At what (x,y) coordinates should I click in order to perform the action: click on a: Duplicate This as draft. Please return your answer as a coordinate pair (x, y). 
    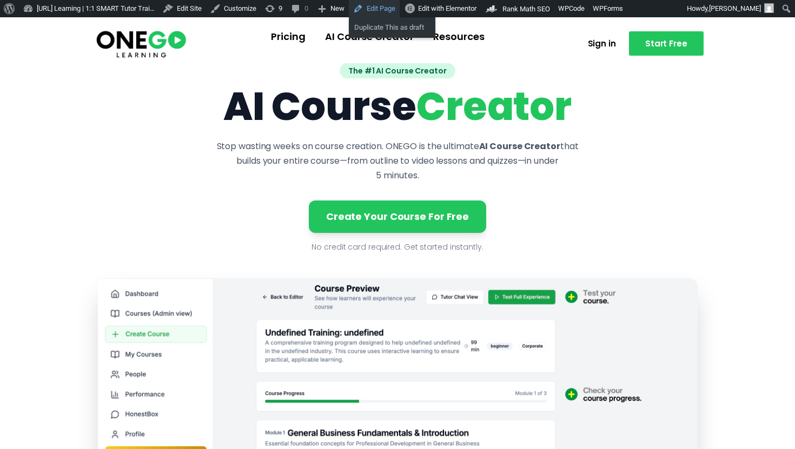
    Looking at the image, I should click on (392, 28).